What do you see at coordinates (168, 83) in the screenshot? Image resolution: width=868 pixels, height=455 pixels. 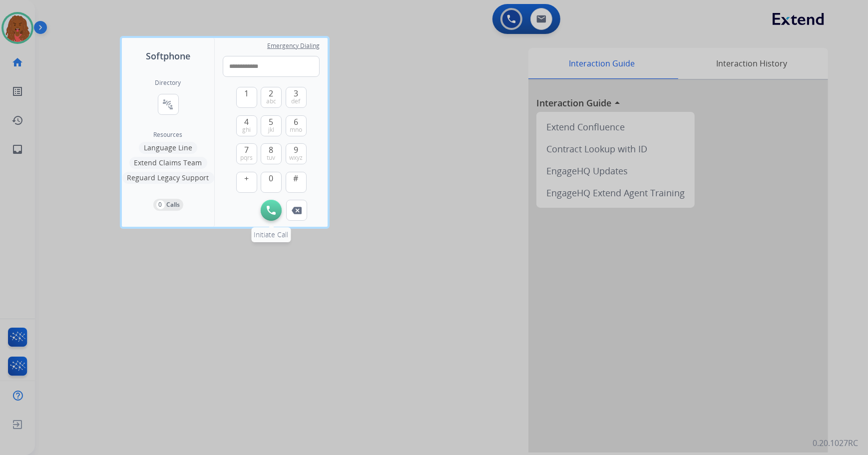 I see `h2: Directory` at bounding box center [168, 83].